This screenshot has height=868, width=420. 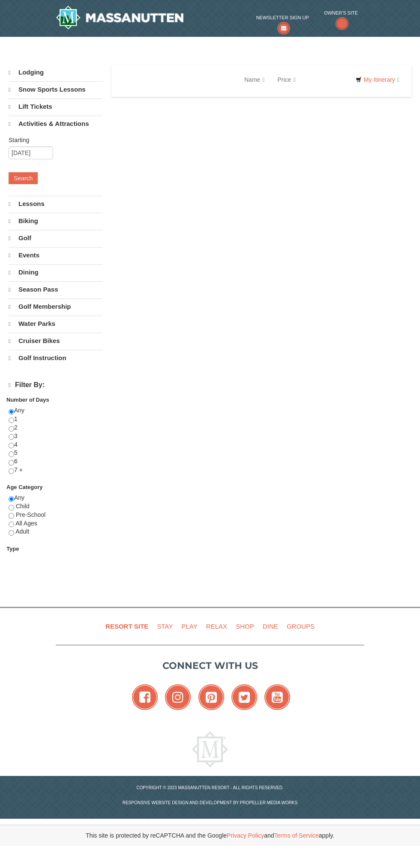 I want to click on span: This site is protected by reCAPTCHA and the Google and apply., so click(x=210, y=835).